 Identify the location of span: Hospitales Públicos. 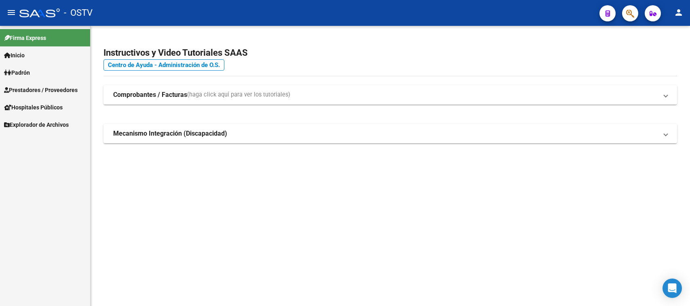
(33, 107).